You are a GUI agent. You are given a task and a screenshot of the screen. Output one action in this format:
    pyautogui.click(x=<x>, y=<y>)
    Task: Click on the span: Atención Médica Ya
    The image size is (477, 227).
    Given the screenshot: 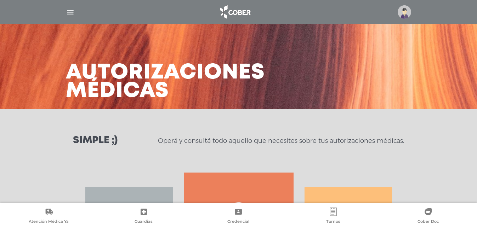 What is the action you would take?
    pyautogui.click(x=49, y=222)
    